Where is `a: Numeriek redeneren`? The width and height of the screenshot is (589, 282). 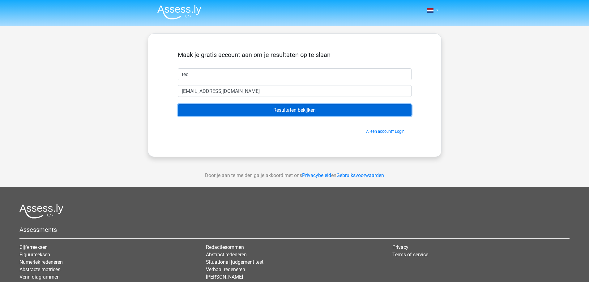 a: Numeriek redeneren is located at coordinates (41, 262).